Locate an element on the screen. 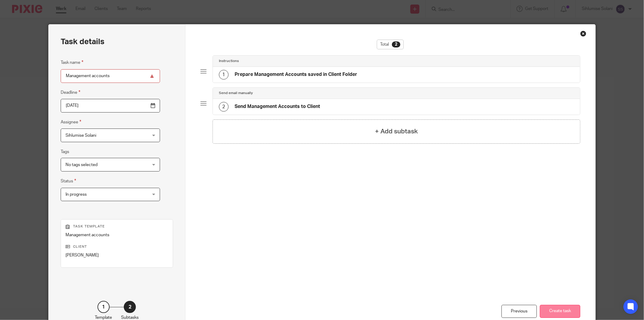 The height and width of the screenshot is (320, 644). span: Sihlumise Solani is located at coordinates (81, 135).